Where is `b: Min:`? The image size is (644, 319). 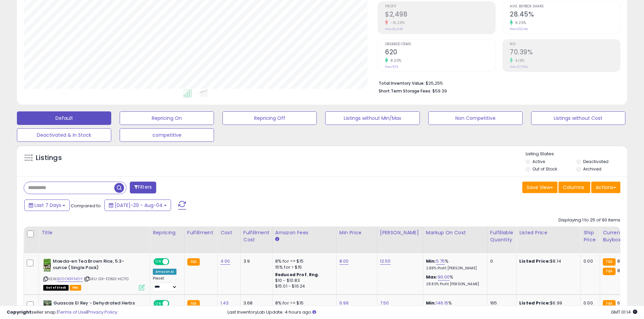 b: Min: is located at coordinates (431, 261).